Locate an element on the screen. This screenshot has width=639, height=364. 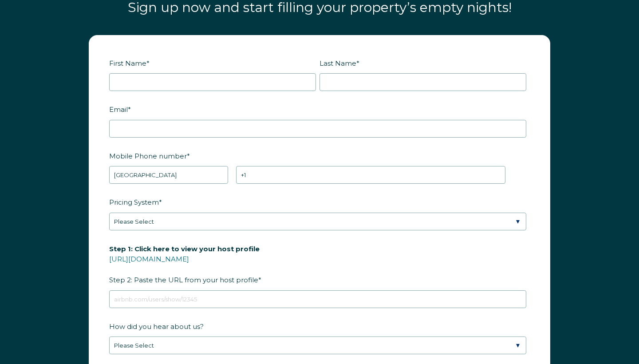
input: airbnb.com/users/show/12345 is located at coordinates (318, 299).